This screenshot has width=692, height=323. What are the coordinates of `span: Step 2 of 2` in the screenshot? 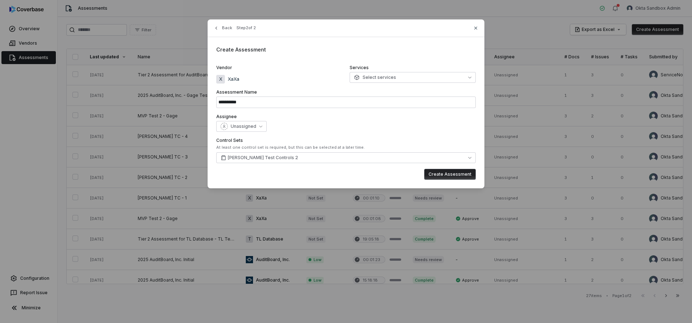 It's located at (246, 28).